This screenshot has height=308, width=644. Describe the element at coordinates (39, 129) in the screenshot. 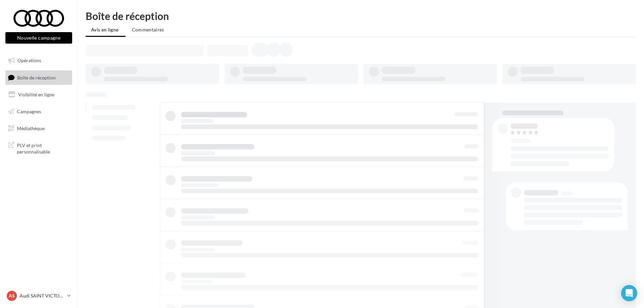

I see `a: Médiathèque` at that location.